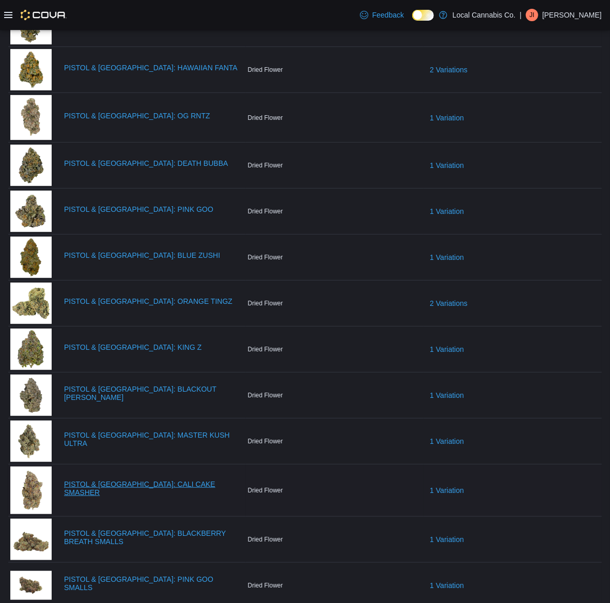 The width and height of the screenshot is (610, 603). I want to click on div: Justin Ip, so click(532, 15).